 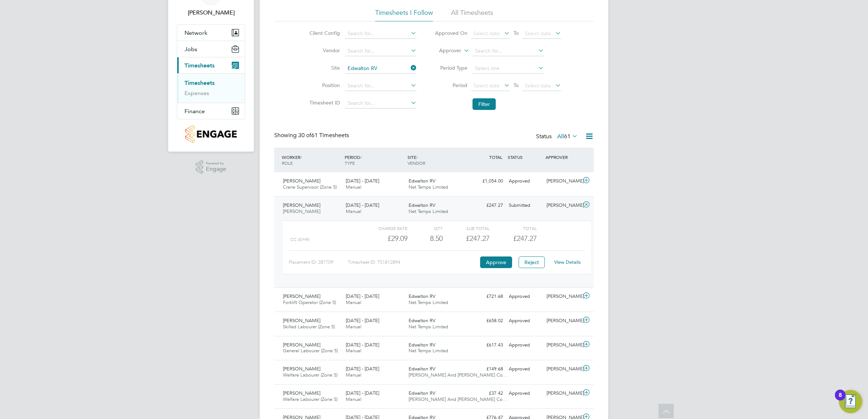 I want to click on label: Client Config, so click(x=323, y=33).